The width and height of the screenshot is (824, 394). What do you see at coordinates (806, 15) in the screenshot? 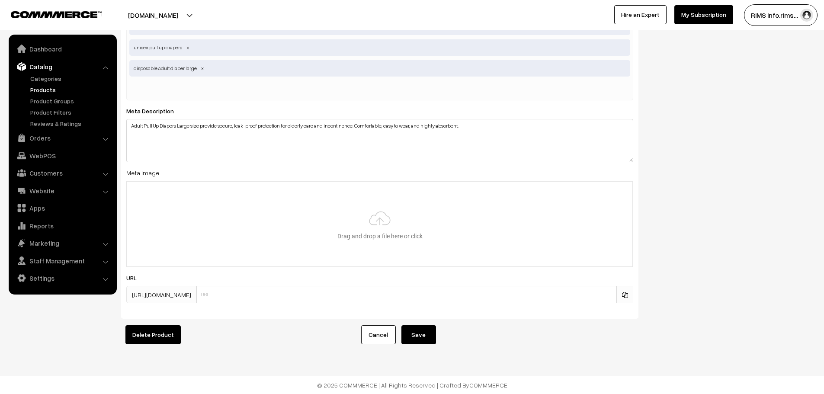
I see `img: user` at bounding box center [806, 15].